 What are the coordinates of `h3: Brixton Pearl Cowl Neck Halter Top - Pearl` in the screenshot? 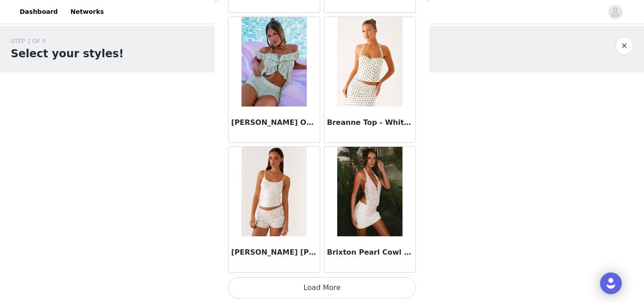 It's located at (370, 252).